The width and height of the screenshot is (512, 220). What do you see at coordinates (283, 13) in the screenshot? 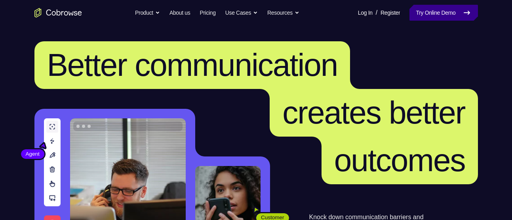
I see `button: Resources` at bounding box center [283, 13].